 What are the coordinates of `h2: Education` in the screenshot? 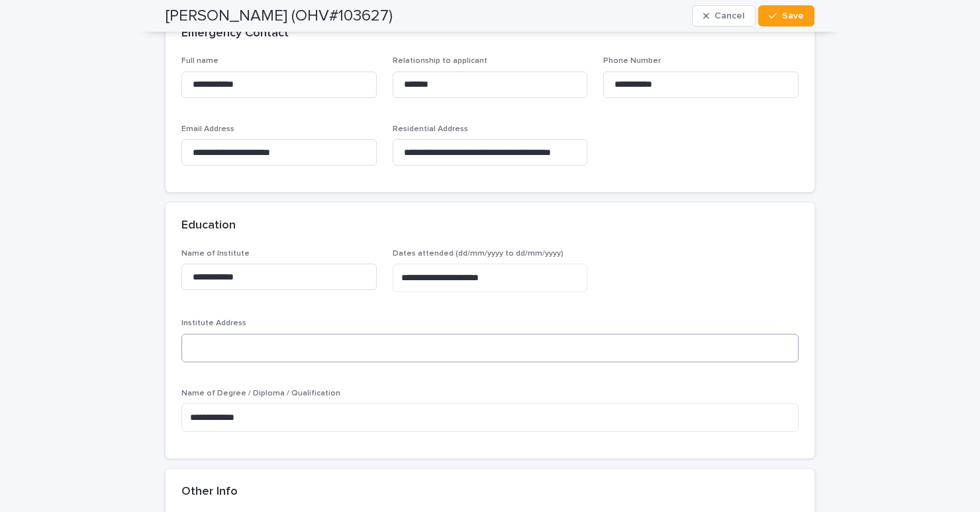 It's located at (209, 226).